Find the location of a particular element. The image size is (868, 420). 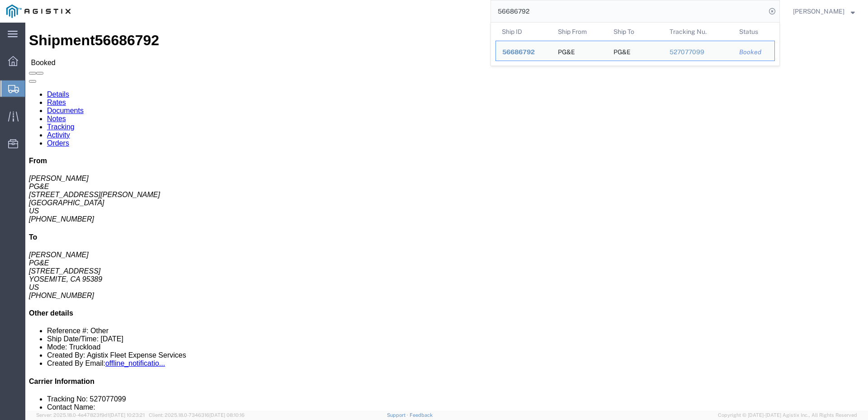

th: Ship From is located at coordinates (579, 32).